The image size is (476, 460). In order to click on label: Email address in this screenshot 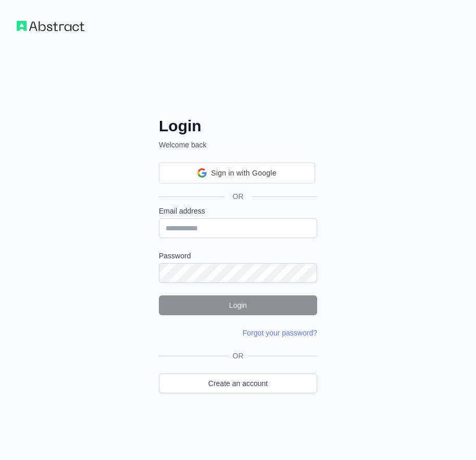, I will do `click(238, 211)`.